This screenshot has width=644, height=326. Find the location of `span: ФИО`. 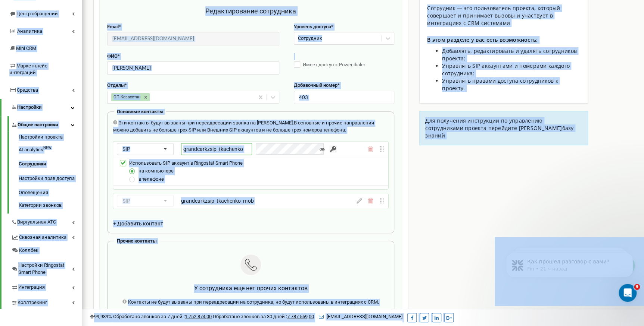

span: ФИО is located at coordinates (112, 56).